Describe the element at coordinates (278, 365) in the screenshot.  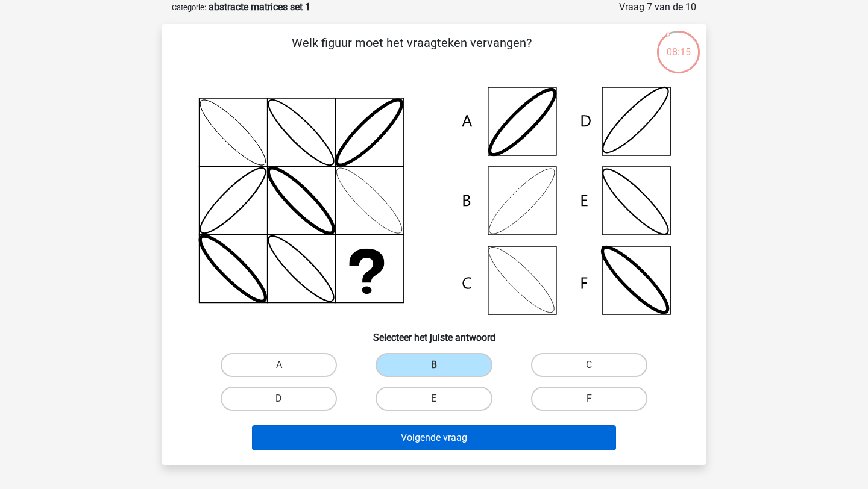
I see `label: A` at that location.